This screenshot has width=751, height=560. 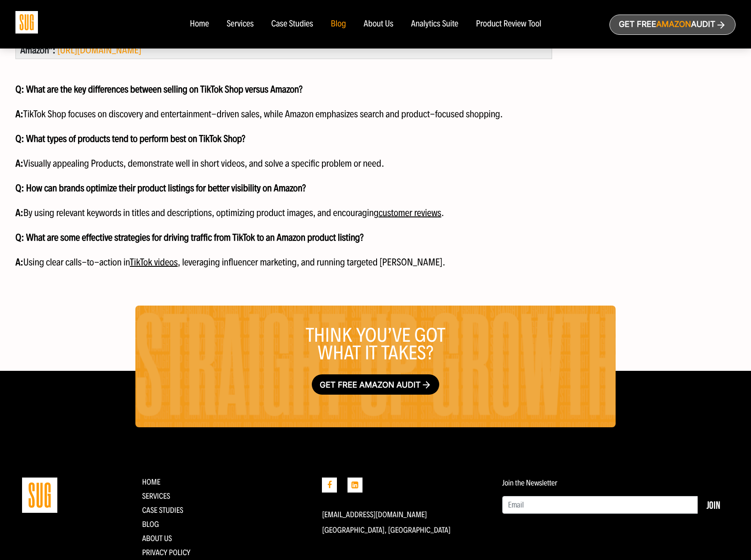 I want to click on div: About Us, so click(x=379, y=24).